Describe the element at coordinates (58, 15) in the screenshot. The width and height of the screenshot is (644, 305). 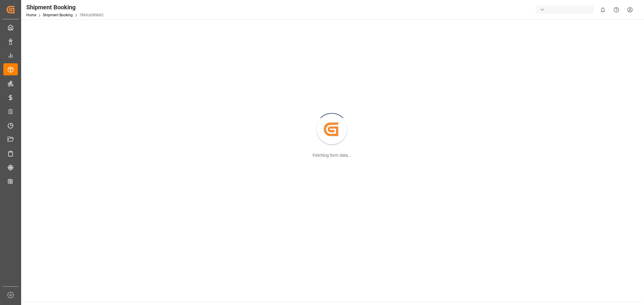
I see `a: Shipment Booking` at that location.